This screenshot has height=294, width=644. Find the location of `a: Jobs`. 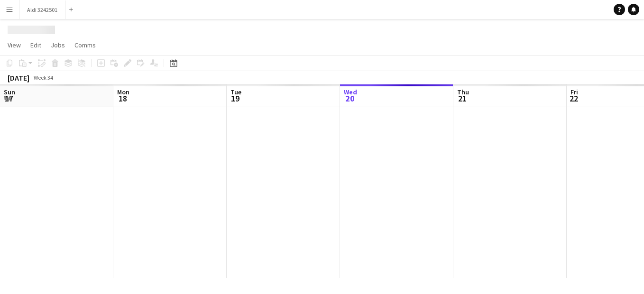

a: Jobs is located at coordinates (58, 45).